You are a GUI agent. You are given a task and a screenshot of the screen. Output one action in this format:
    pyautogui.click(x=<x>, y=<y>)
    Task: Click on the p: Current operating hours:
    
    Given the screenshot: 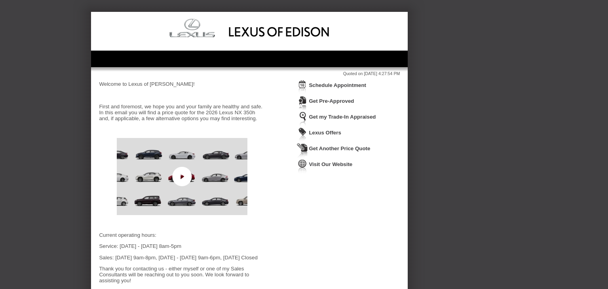 What is the action you would take?
    pyautogui.click(x=182, y=235)
    